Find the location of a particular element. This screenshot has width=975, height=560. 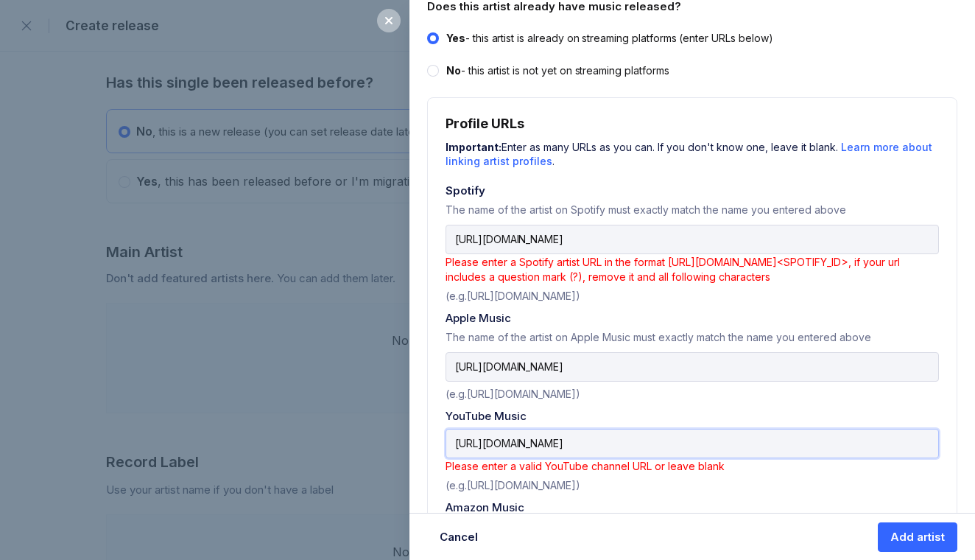

div: Cancel is located at coordinates (459, 537).